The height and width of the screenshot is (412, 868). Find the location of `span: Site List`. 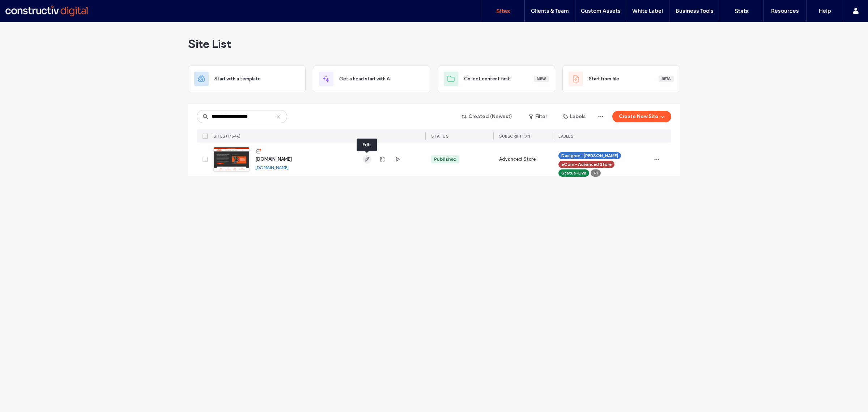

span: Site List is located at coordinates (209, 44).